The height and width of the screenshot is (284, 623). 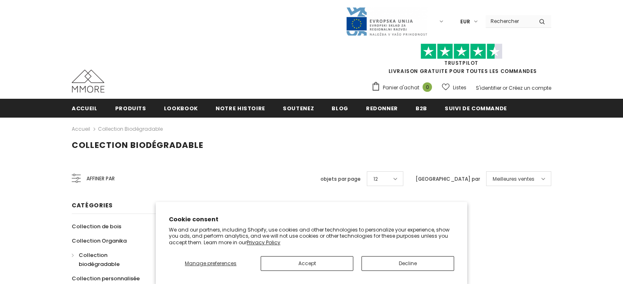 I want to click on a: Créez un compte, so click(x=530, y=88).